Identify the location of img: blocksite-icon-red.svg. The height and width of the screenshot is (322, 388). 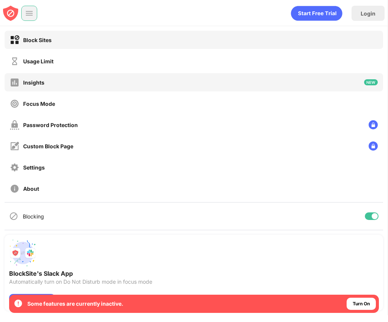
(11, 13).